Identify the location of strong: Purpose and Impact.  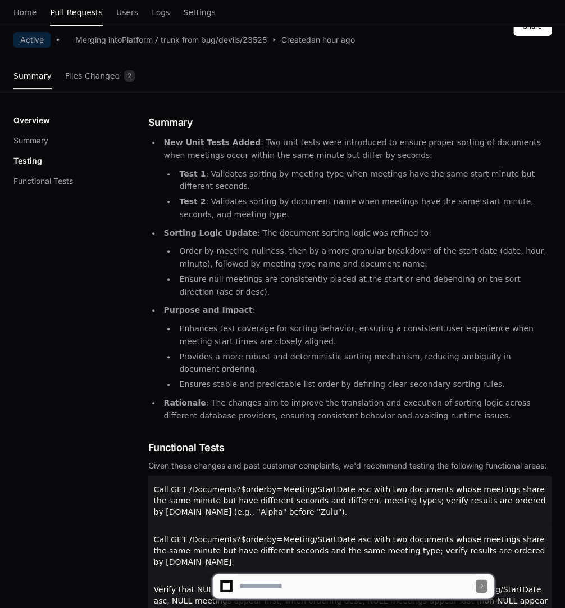
(208, 310).